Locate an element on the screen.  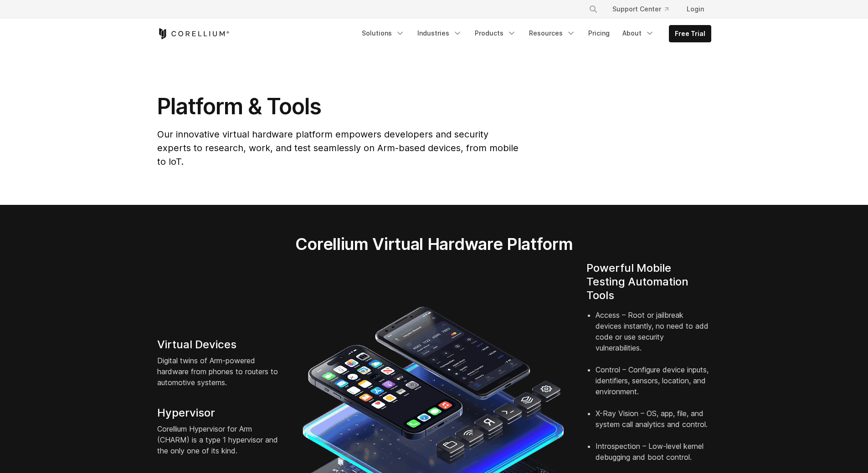
a: Products is located at coordinates (495, 33).